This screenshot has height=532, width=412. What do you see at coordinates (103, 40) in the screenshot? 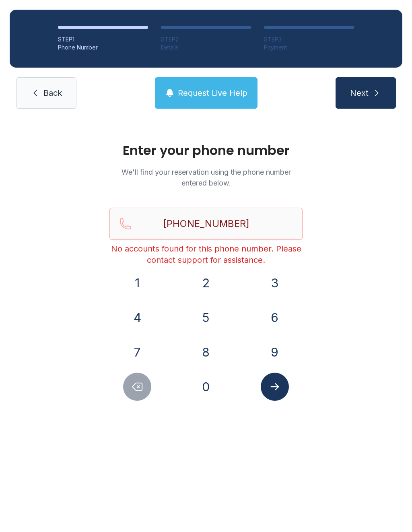
I see `div: STEP 1` at bounding box center [103, 40].